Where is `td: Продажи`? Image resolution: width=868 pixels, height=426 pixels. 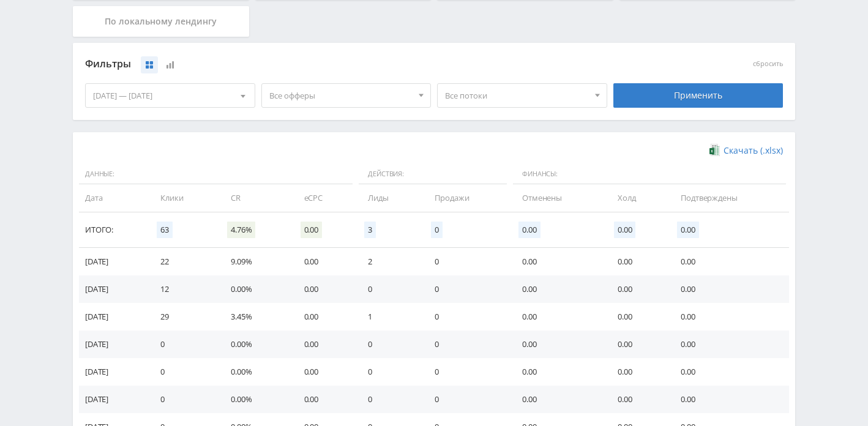
td: Продажи is located at coordinates (466, 198).